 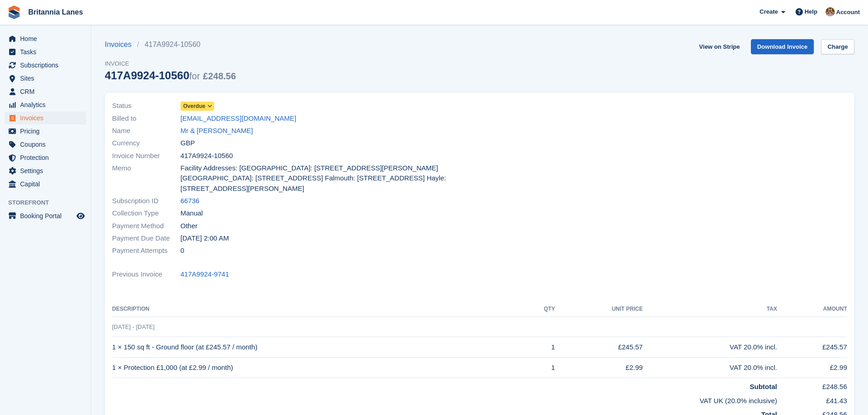 What do you see at coordinates (190, 200) in the screenshot?
I see `a: 66736` at bounding box center [190, 200].